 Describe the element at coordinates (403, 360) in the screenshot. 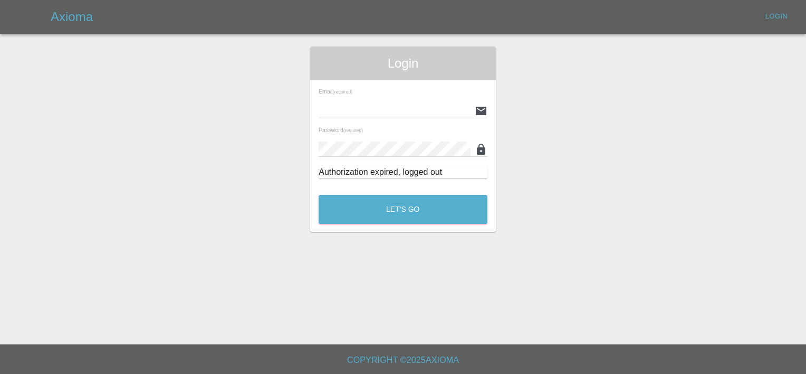

I see `h6: Copyright © 2025 Axioma` at that location.